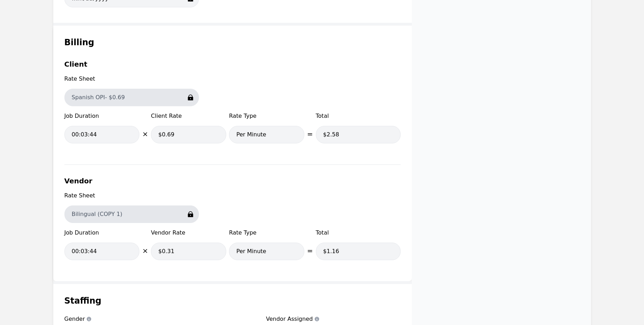  I want to click on span: Gender, so click(131, 319).